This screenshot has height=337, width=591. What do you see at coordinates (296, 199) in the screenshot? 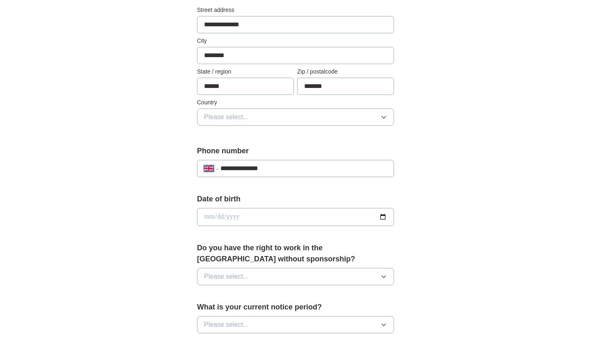
I see `label: Date of birth` at bounding box center [296, 199].